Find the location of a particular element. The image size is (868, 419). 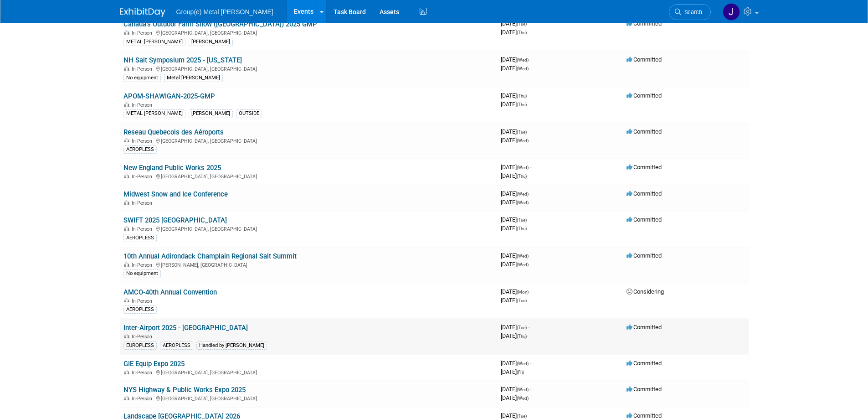

a: Reseau Quebecois des Aéroports is located at coordinates (174, 132).